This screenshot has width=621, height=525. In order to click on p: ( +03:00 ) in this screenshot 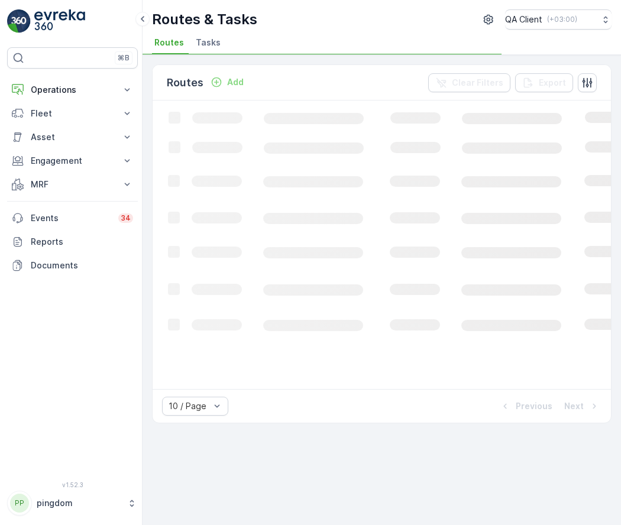, I will do `click(562, 20)`.